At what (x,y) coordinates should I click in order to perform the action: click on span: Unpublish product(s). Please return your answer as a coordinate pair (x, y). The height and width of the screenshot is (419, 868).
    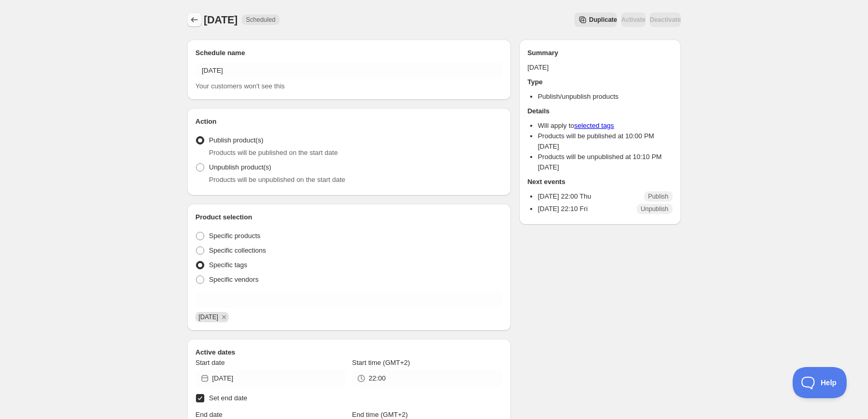
    Looking at the image, I should click on (240, 167).